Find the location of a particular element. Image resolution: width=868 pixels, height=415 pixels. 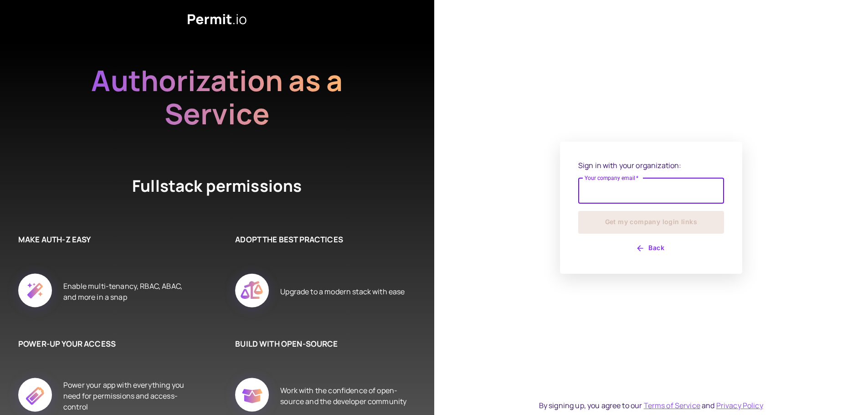

h4: Fullstack permissions is located at coordinates (217, 186).